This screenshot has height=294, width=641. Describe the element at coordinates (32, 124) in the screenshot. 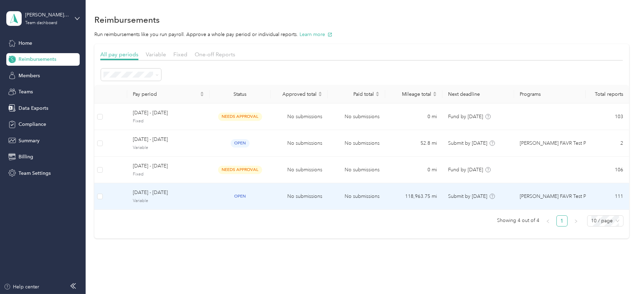

I see `span: Compliance` at that location.